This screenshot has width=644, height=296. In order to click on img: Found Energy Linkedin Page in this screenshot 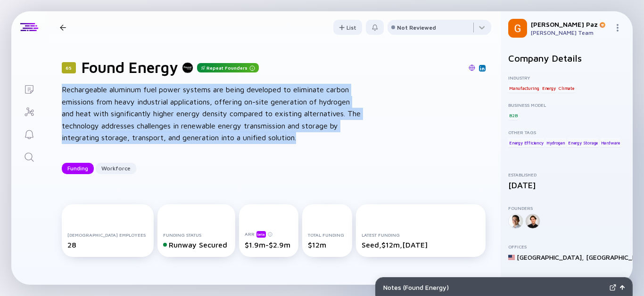, I will do `click(482, 69)`.